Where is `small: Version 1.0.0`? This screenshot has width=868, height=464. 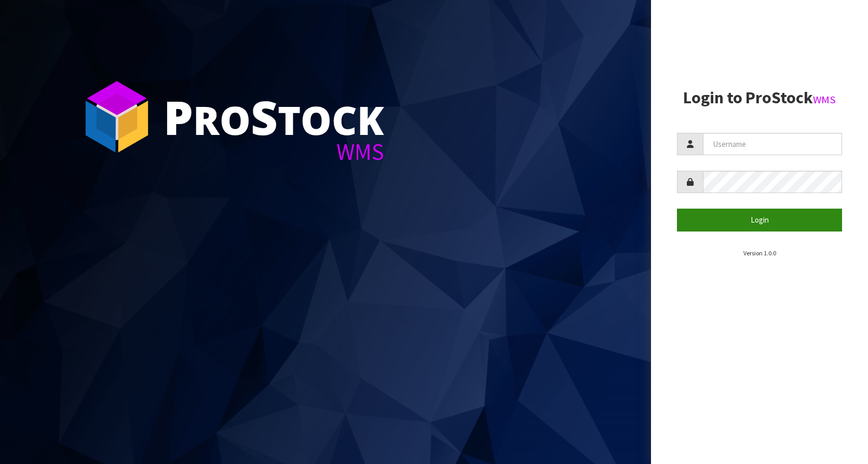
small: Version 1.0.0 is located at coordinates (760, 252).